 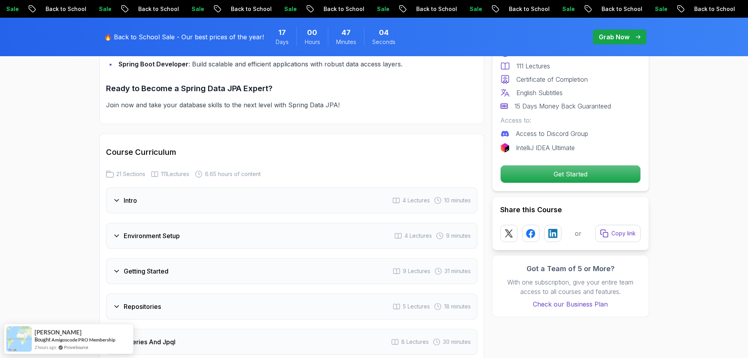 I want to click on h3: Queries And Jpql, so click(x=150, y=342).